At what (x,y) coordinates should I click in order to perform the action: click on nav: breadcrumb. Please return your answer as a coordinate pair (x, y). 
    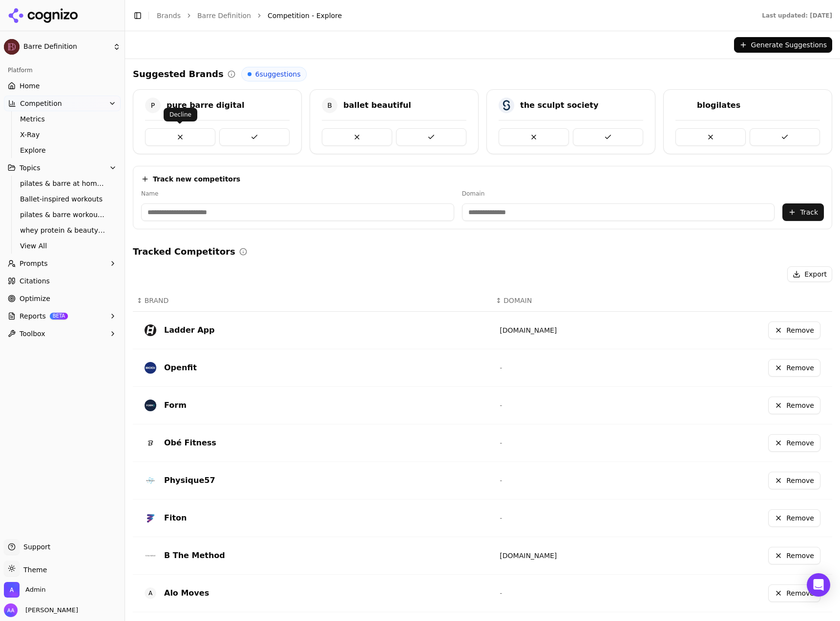
    Looking at the image, I should click on (449, 16).